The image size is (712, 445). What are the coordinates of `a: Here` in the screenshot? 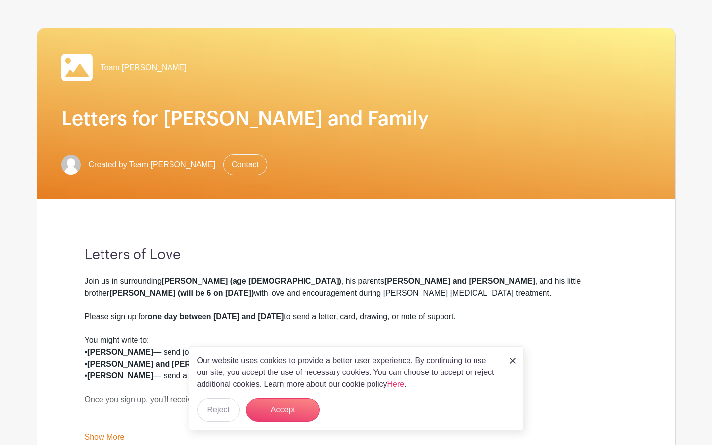 It's located at (396, 383).